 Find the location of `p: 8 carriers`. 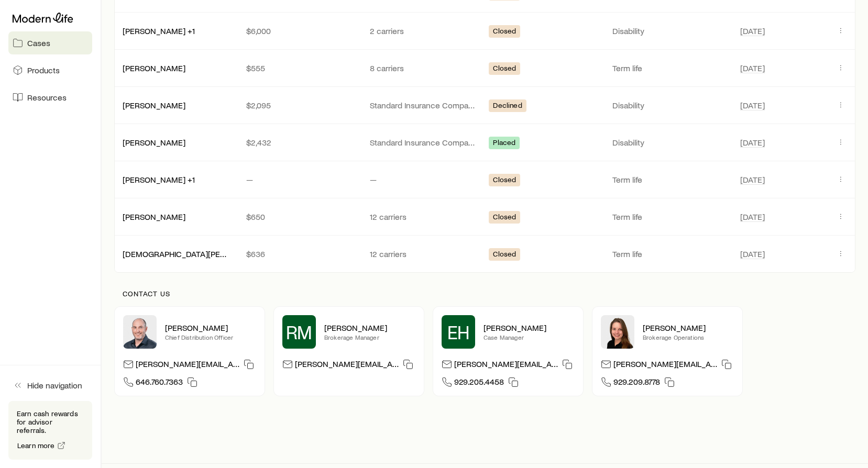

p: 8 carriers is located at coordinates (423, 68).